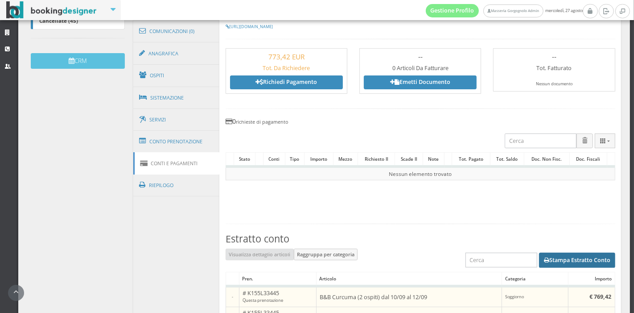 Image resolution: width=634 pixels, height=313 pixels. I want to click on a: Cancellate (45), so click(78, 21).